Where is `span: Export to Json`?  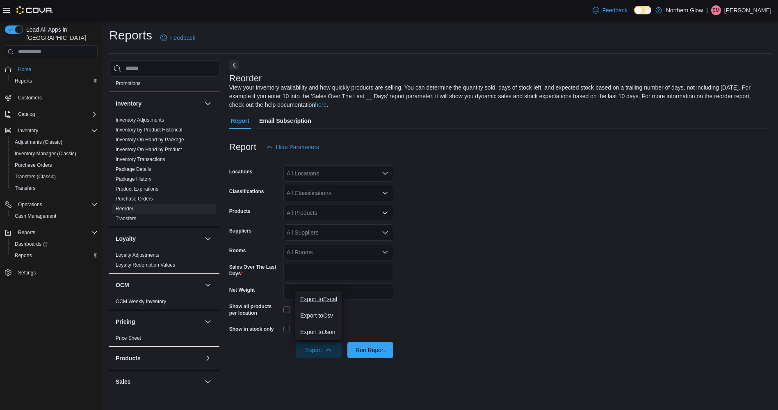
span: Export to Json is located at coordinates (319, 332).